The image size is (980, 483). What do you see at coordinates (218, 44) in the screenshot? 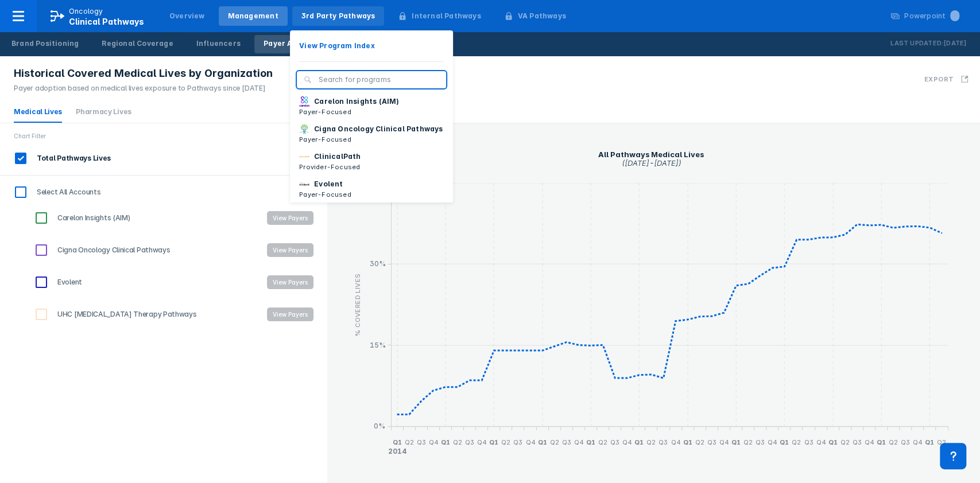
I see `a: Influencers` at bounding box center [218, 44].